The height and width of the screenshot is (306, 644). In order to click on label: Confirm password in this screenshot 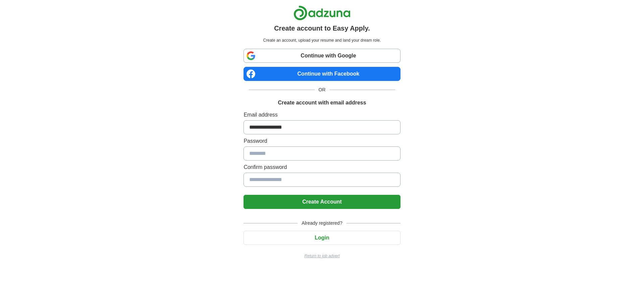, I will do `click(322, 167)`.